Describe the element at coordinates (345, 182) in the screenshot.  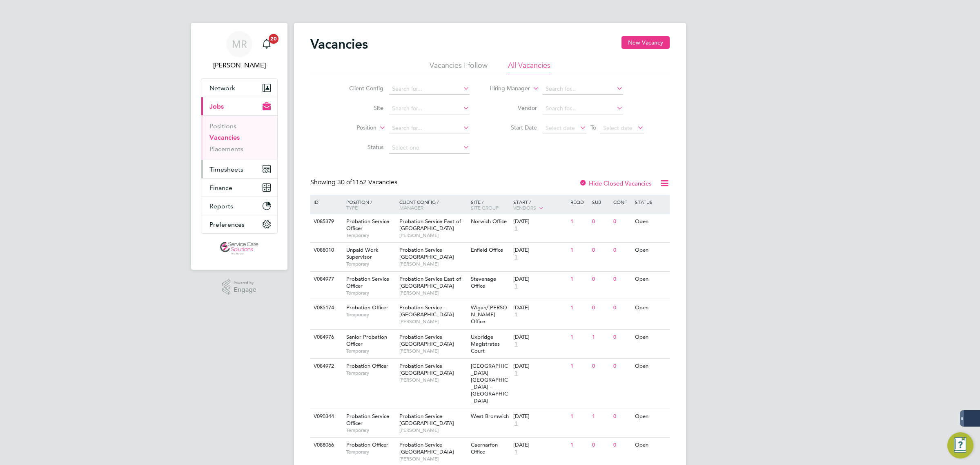
I see `span: 30 of` at that location.